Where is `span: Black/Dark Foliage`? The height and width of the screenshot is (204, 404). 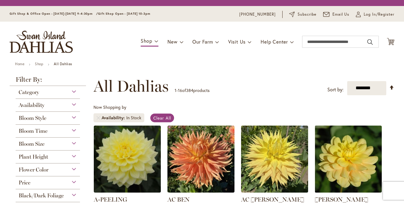 span: Black/Dark Foliage is located at coordinates (41, 196).